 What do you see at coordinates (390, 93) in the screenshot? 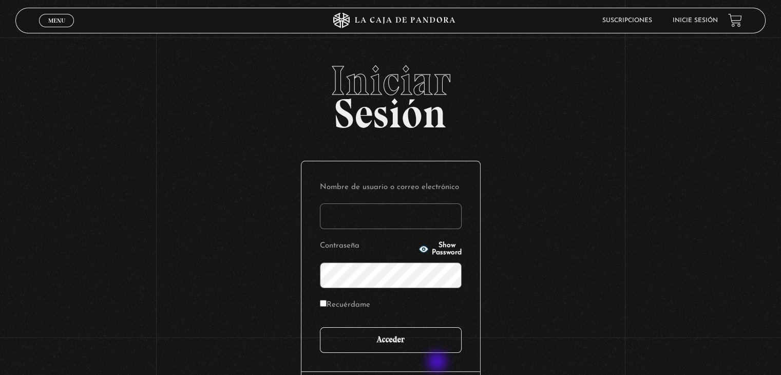
I see `h2: Sesión` at bounding box center [390, 93].